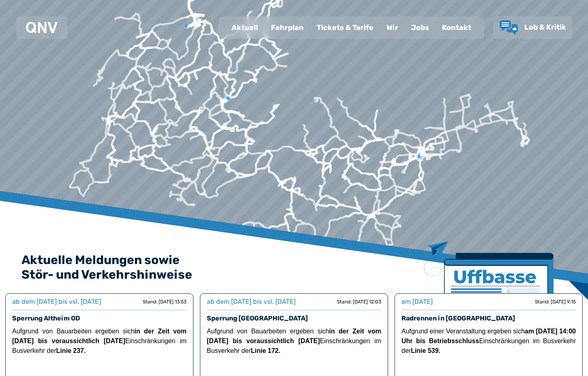 This screenshot has width=588, height=376. I want to click on div: Wir, so click(392, 28).